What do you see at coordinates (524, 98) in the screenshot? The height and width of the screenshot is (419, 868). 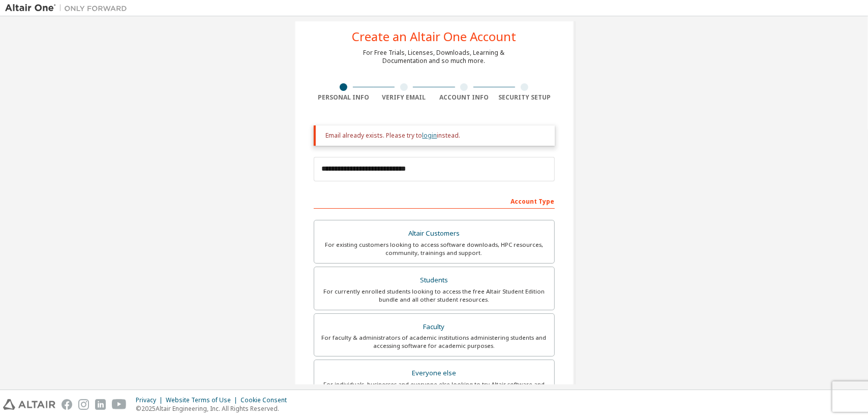 I see `div: Security Setup` at bounding box center [524, 98].